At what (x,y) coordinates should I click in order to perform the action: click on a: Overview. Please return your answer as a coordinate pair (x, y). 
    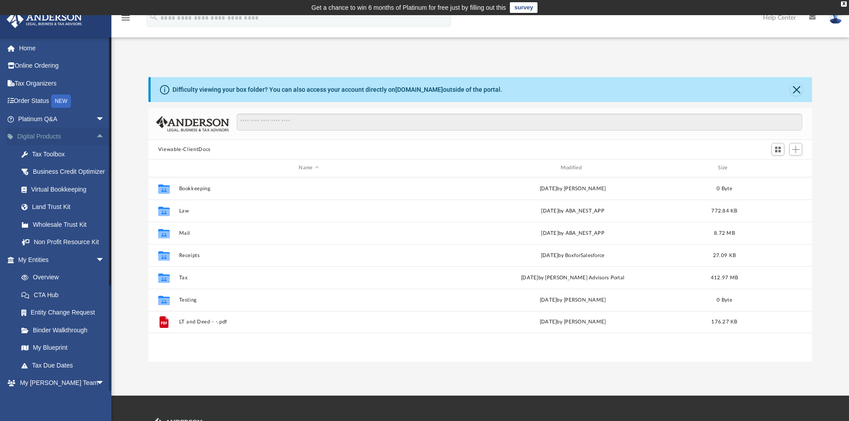
    Looking at the image, I should click on (65, 278).